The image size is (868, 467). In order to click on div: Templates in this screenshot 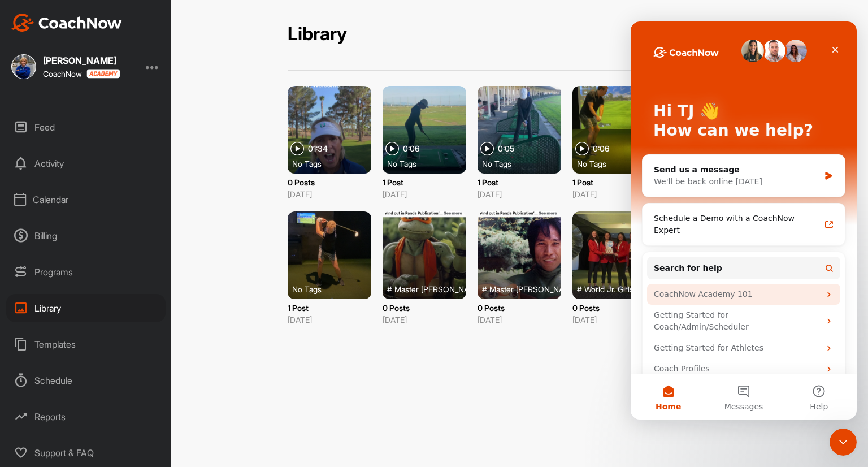, I will do `click(86, 344)`.